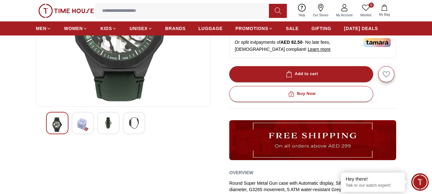 Image resolution: width=432 pixels, height=194 pixels. Describe the element at coordinates (371, 5) in the screenshot. I see `span: 0` at that location.